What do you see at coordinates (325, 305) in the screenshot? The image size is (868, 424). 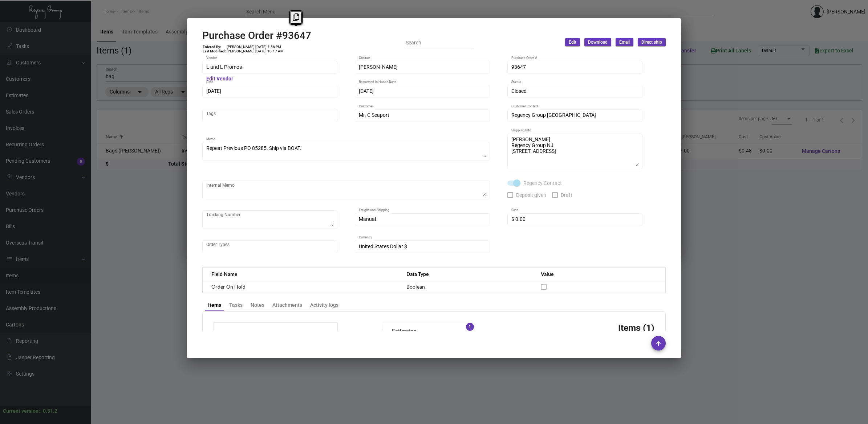 I see `div: Activity logs` at bounding box center [325, 305].